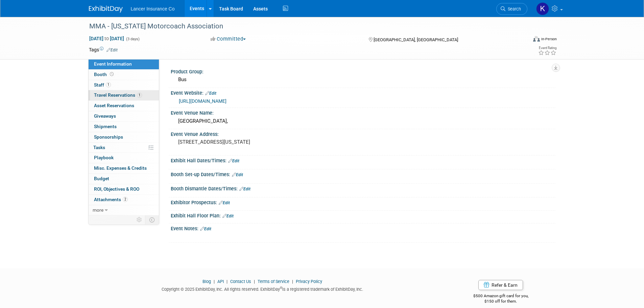  Describe the element at coordinates (104, 75) in the screenshot. I see `span: Booth` at that location.